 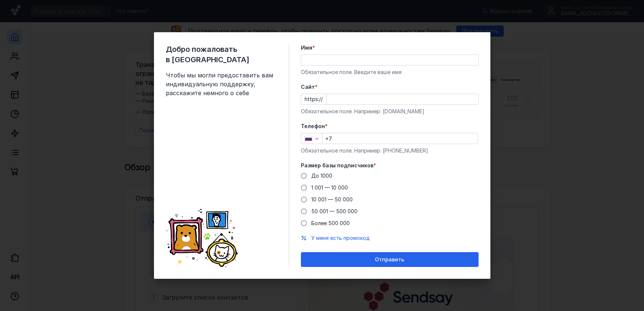 What do you see at coordinates (341, 238) in the screenshot?
I see `span: У меня есть промокод` at bounding box center [341, 238].